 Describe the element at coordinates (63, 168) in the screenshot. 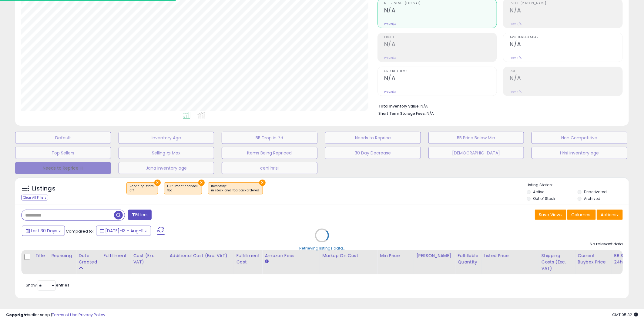

I see `button: Needs to Reprice HI` at that location.